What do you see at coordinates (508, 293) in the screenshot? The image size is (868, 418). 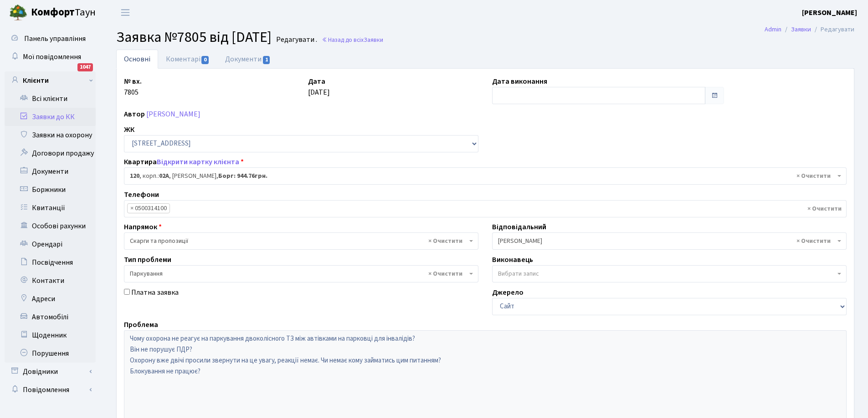 I see `label: Джерело` at bounding box center [508, 293].